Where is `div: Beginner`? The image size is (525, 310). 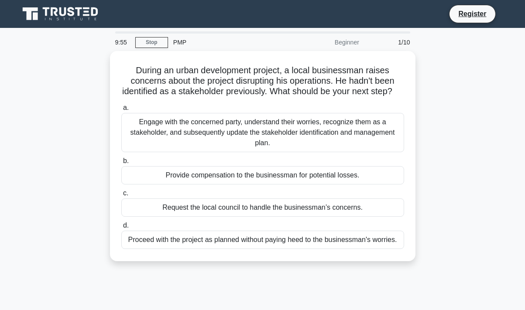 div: Beginner is located at coordinates (326, 42).